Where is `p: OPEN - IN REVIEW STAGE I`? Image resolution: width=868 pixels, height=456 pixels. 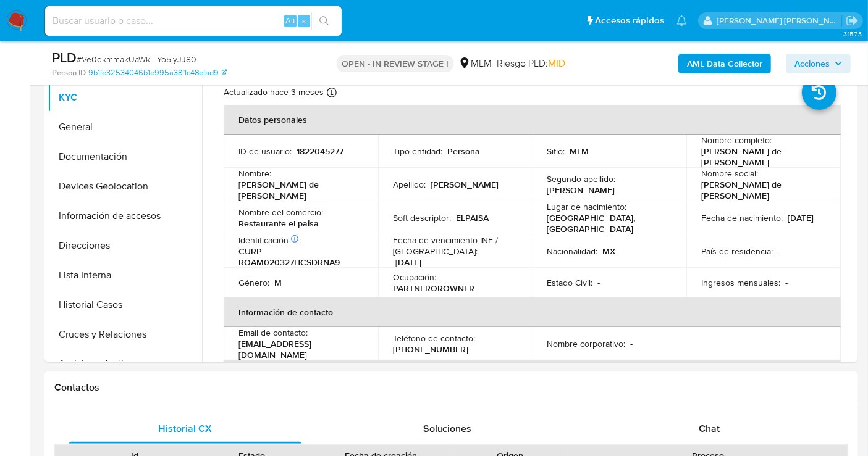 p: OPEN - IN REVIEW STAGE I is located at coordinates (395, 64).